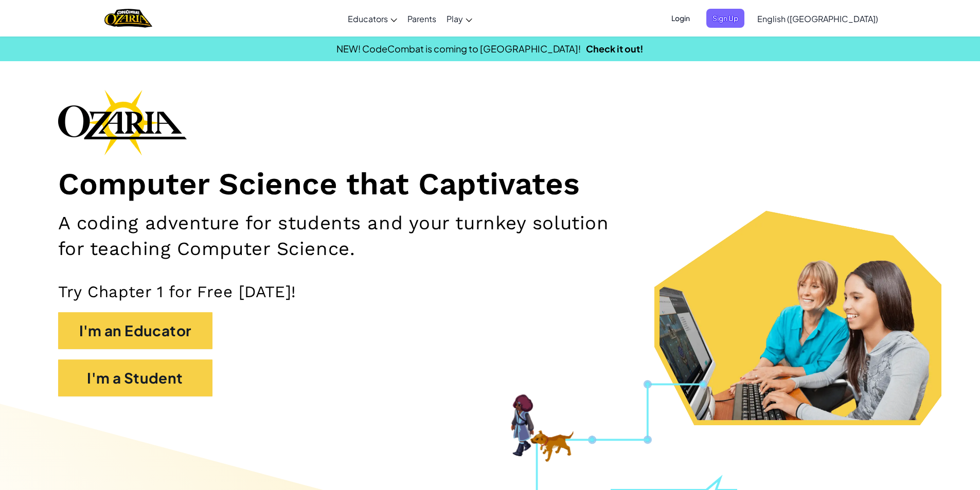  What do you see at coordinates (680, 18) in the screenshot?
I see `span: Login` at bounding box center [680, 18].